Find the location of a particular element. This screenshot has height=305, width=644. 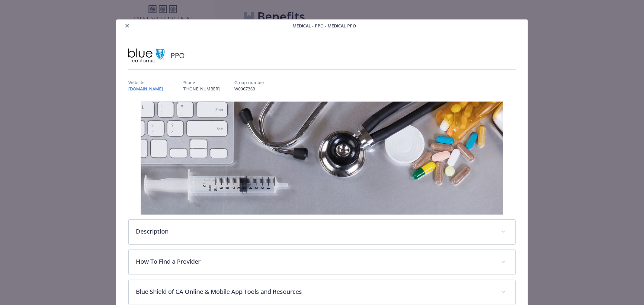

div: How To Find a Provider is located at coordinates (322, 262).